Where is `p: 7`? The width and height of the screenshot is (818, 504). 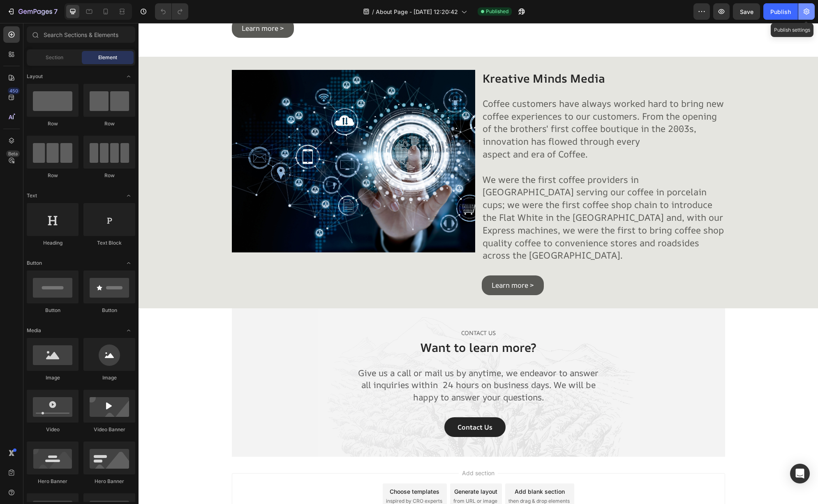 p: 7 is located at coordinates (55, 11).